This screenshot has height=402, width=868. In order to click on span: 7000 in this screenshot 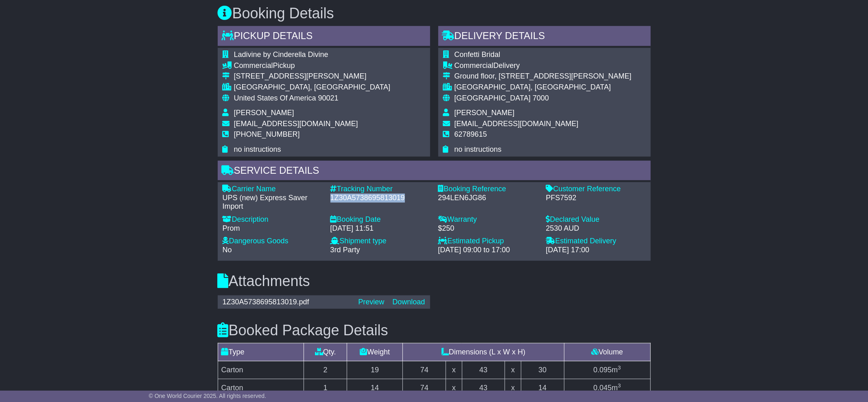, I will do `click(541, 98)`.